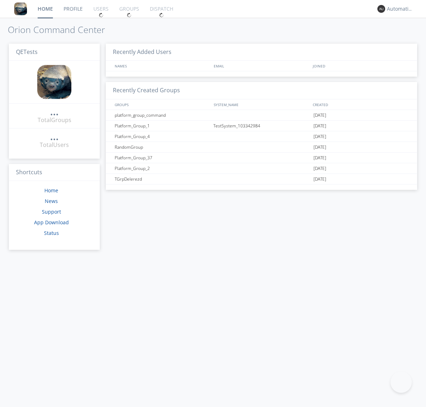  I want to click on a: Support, so click(51, 211).